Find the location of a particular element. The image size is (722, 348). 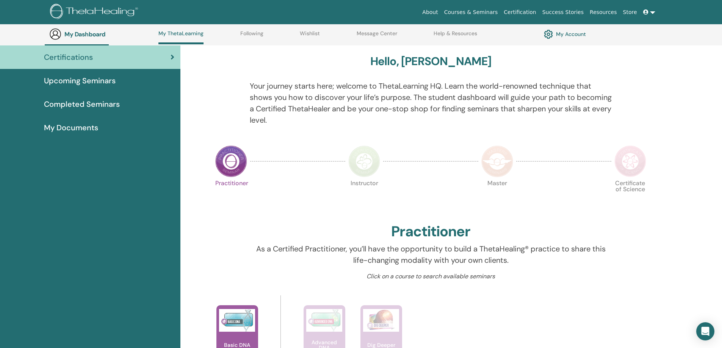

p: Instructor is located at coordinates (364, 196).